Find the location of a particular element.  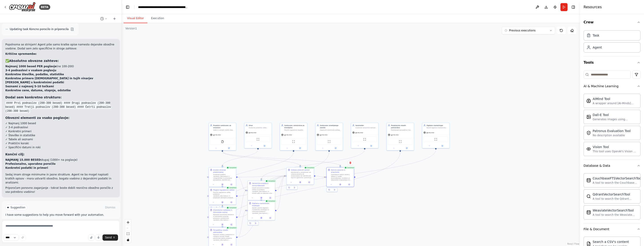

div: Razviti digitalno marketinško strategijo za reševanje problema {problem_description}, identificir... is located at coordinates (437, 128).